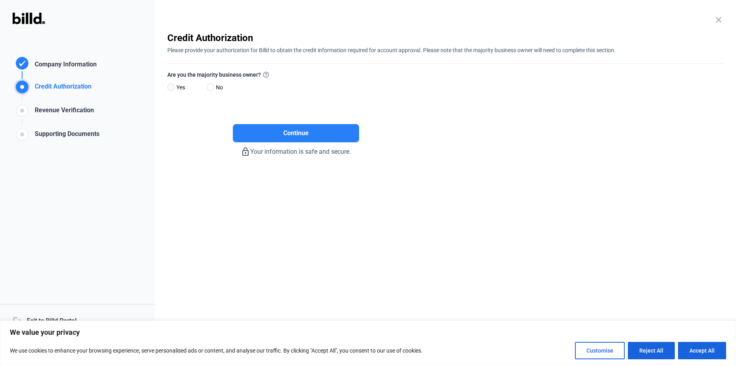 The height and width of the screenshot is (366, 736). I want to click on p: We use cookies to enhance your browsing experience, serve personalised ads or content, and analys..., so click(216, 350).